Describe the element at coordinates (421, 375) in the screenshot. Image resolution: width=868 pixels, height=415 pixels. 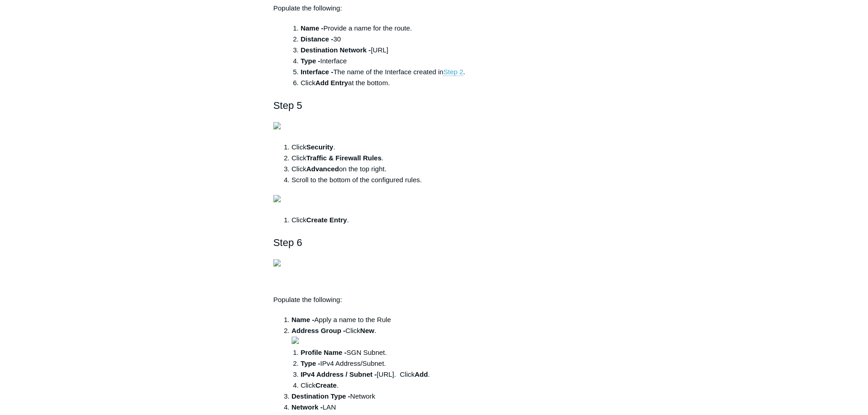
I see `strong: Add` at that location.